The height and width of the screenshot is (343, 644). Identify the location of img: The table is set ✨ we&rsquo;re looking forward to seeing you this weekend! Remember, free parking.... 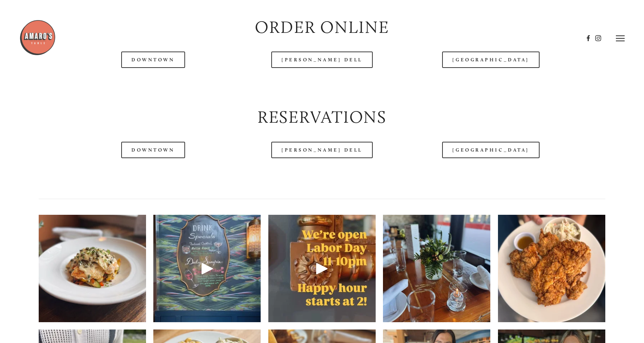
(437, 269).